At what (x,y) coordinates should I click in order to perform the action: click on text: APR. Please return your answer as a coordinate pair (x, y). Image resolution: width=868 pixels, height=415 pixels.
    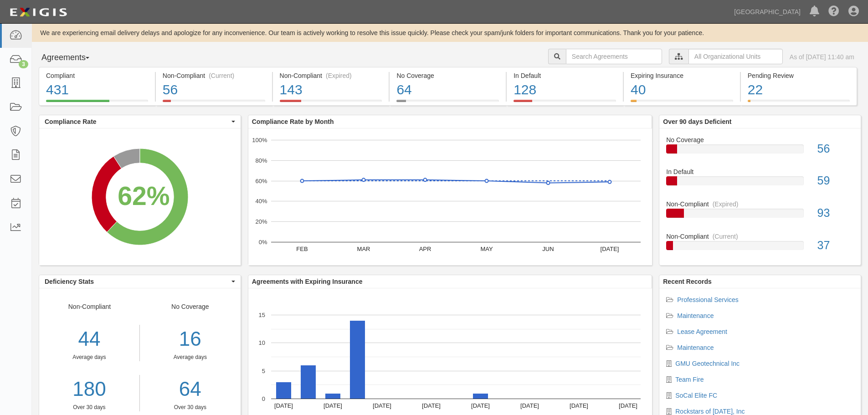
    Looking at the image, I should click on (425, 249).